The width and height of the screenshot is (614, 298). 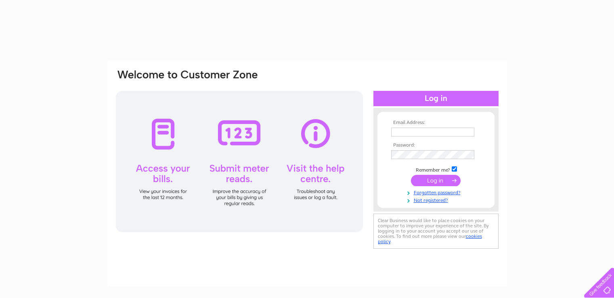 What do you see at coordinates (430, 239) in the screenshot?
I see `a: cookies policy` at bounding box center [430, 239].